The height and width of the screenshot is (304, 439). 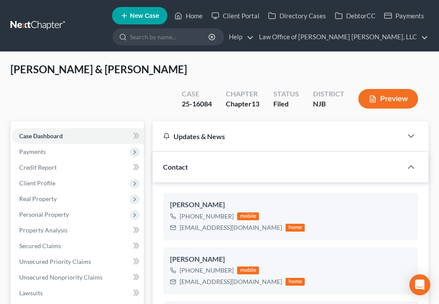 I want to click on input: Search by name..., so click(x=169, y=37).